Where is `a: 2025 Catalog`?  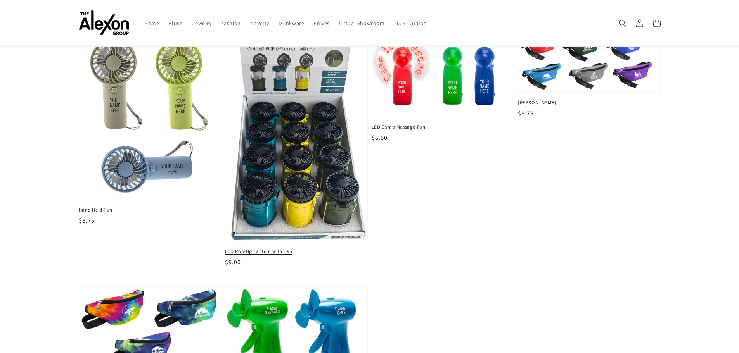
a: 2025 Catalog is located at coordinates (410, 23).